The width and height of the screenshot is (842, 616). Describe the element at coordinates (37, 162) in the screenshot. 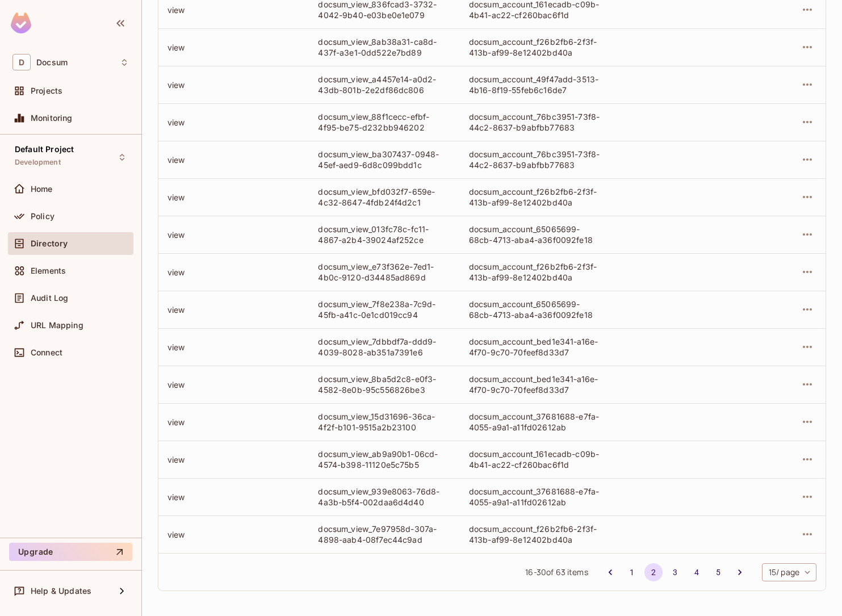

I see `span: Development` at that location.